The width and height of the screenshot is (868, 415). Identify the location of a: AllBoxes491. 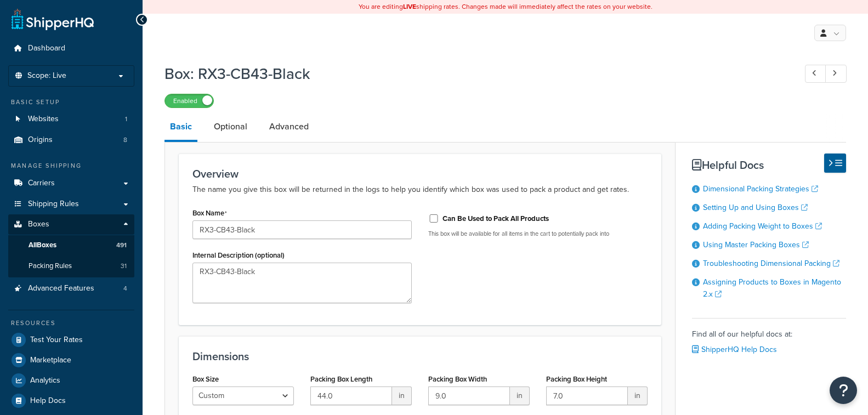
(71, 245).